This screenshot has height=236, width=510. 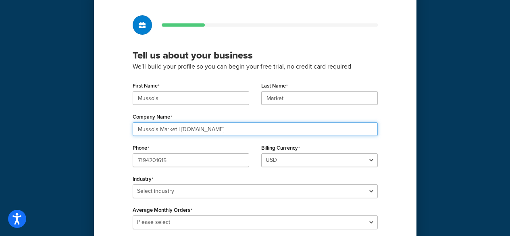 I want to click on label: First Name, so click(x=146, y=86).